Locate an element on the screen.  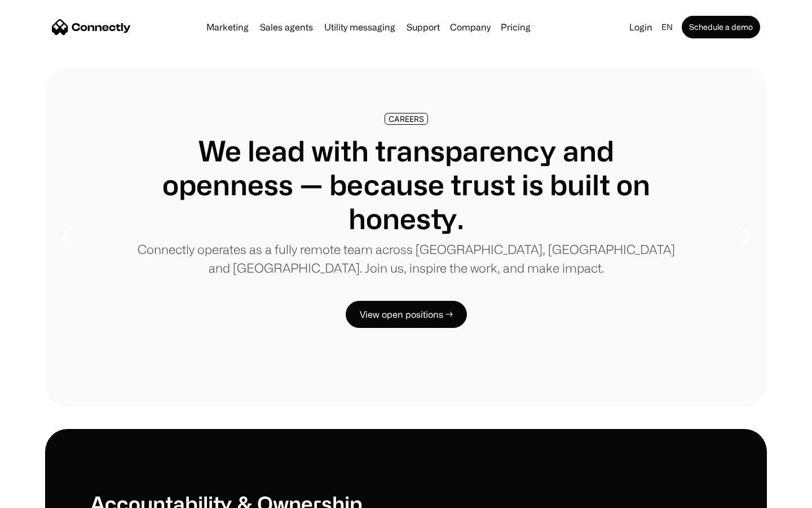
div: CAREERS is located at coordinates (406, 118).